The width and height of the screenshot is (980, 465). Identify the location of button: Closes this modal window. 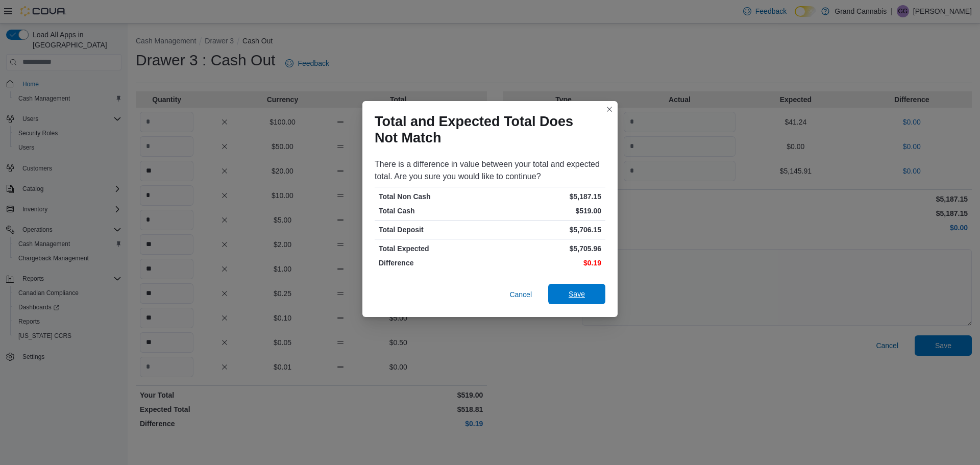
(610, 109).